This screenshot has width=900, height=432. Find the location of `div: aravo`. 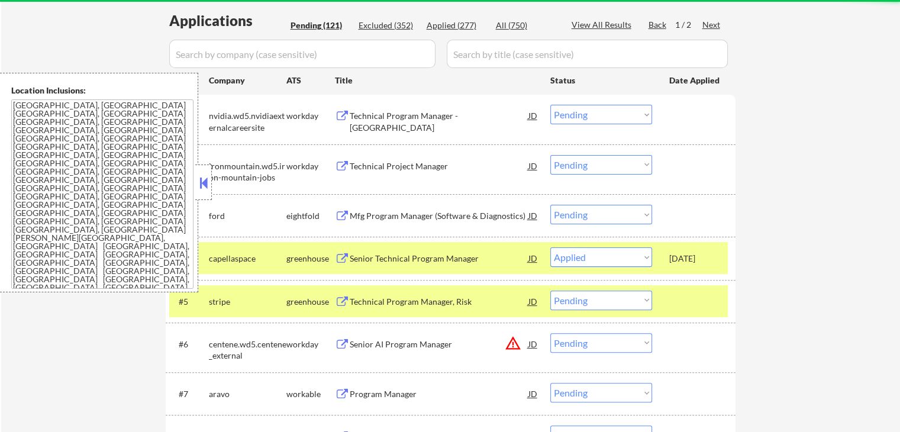

div: aravo is located at coordinates (247, 394).